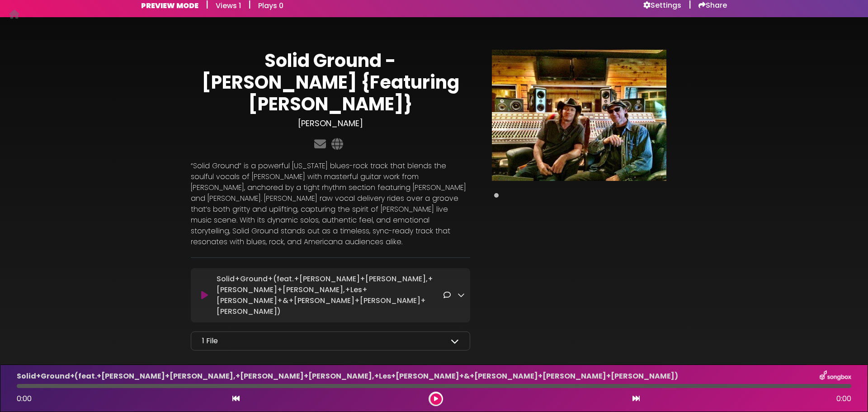 Image resolution: width=868 pixels, height=412 pixels. I want to click on h6: PREVIEW MODE, so click(169, 5).